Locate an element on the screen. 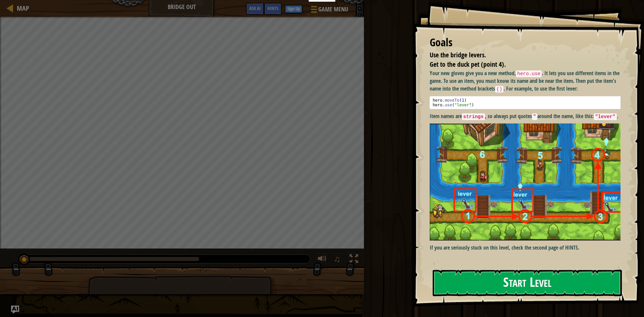 Image resolution: width=644 pixels, height=317 pixels. strong: Item names are , so always put quotes around the name, like this: . is located at coordinates (524, 116).